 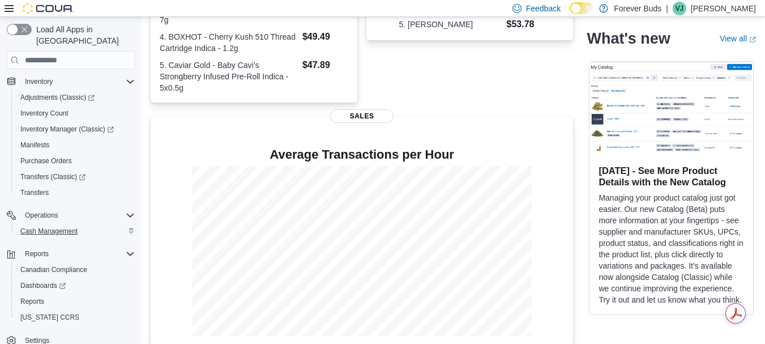 I want to click on button: Inventory Count, so click(x=75, y=113).